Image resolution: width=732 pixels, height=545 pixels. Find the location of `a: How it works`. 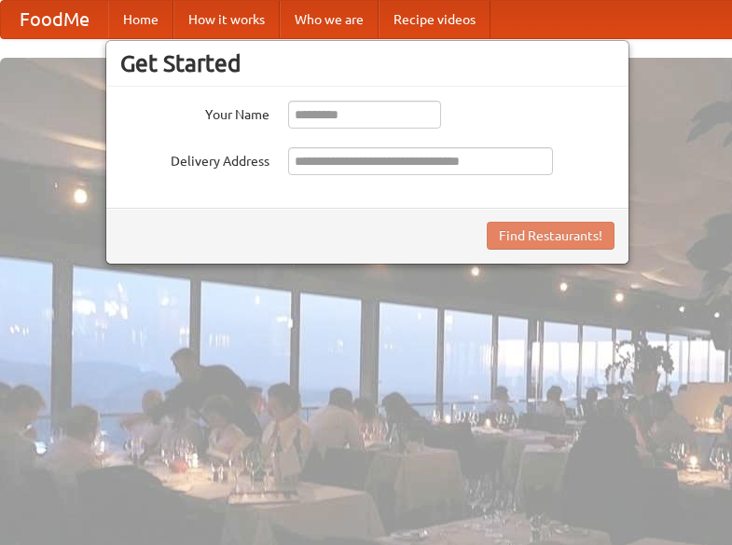

a: How it works is located at coordinates (226, 20).